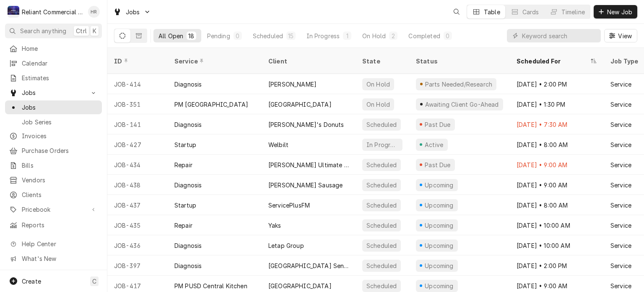 This screenshot has height=292, width=644. What do you see at coordinates (60, 122) in the screenshot?
I see `span: Job Series` at bounding box center [60, 122].